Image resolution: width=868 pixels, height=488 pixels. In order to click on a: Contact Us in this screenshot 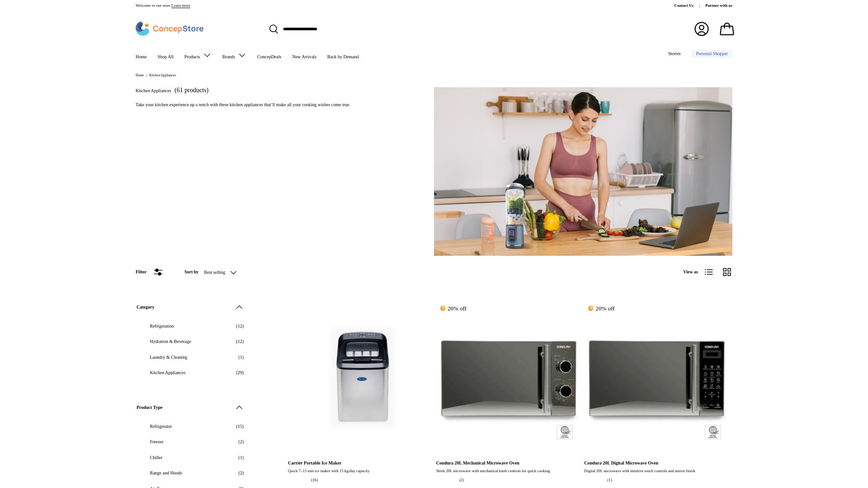, I will do `click(689, 6)`.